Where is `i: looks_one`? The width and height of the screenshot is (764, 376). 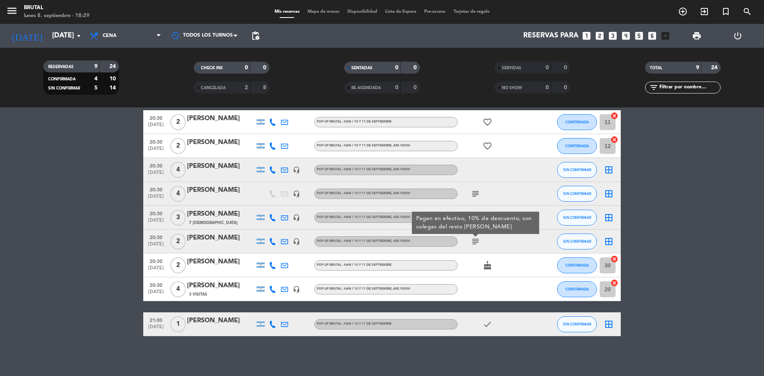
i: looks_one is located at coordinates (587, 36).